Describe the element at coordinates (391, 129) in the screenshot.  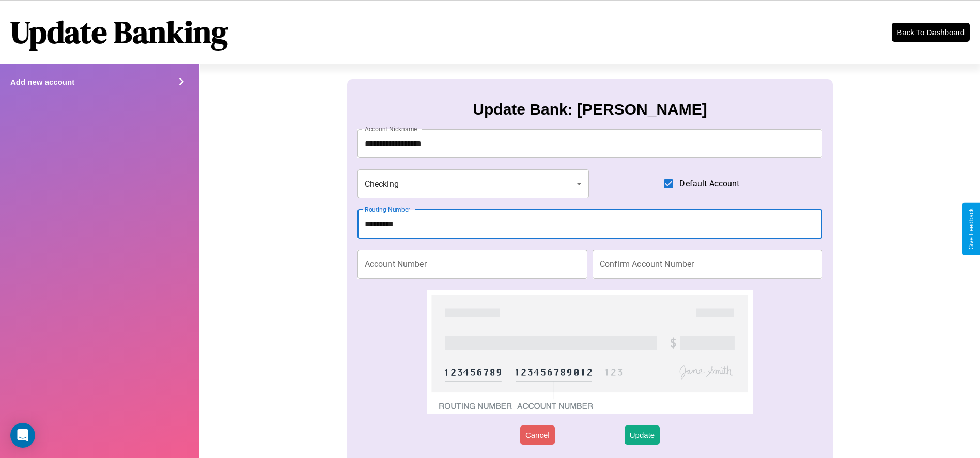
I see `label: Account Nickname` at that location.